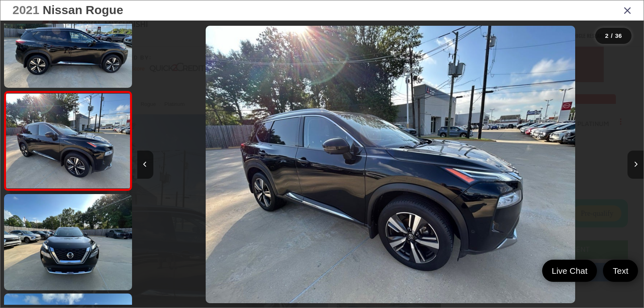  What do you see at coordinates (620, 271) in the screenshot?
I see `a: Text` at bounding box center [620, 271].